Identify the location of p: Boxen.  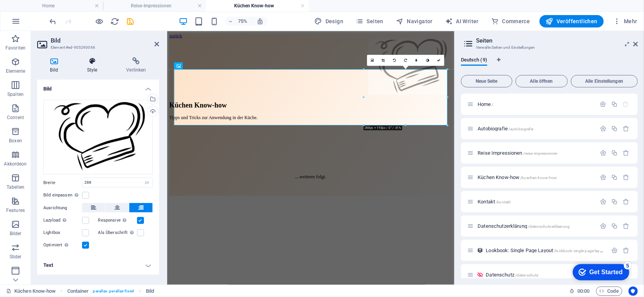
(16, 141).